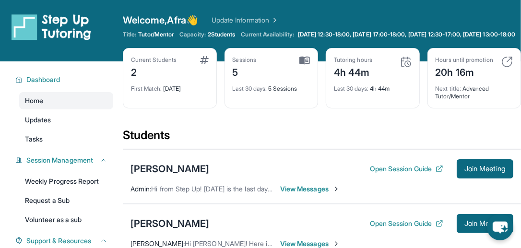  What do you see at coordinates (60, 160) in the screenshot?
I see `span: Session Management` at bounding box center [60, 160].